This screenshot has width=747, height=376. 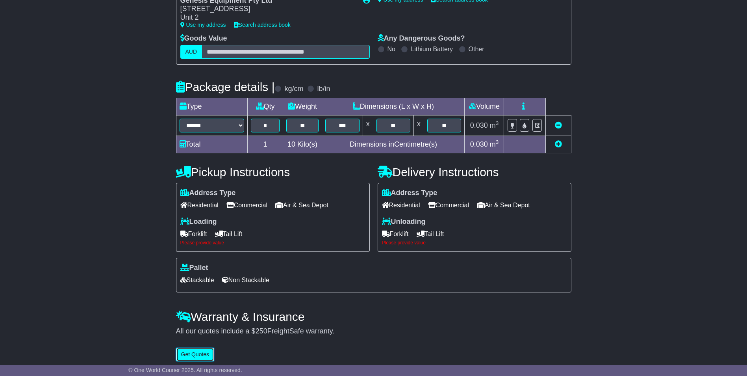 What do you see at coordinates (268, 18) in the screenshot?
I see `div: Unit 2` at bounding box center [268, 18].